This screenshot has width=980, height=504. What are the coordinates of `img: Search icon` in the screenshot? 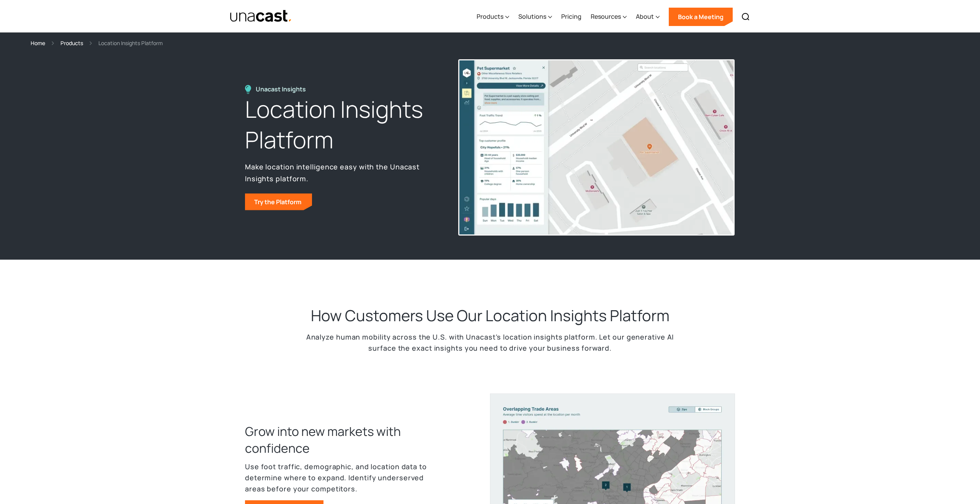 It's located at (746, 17).